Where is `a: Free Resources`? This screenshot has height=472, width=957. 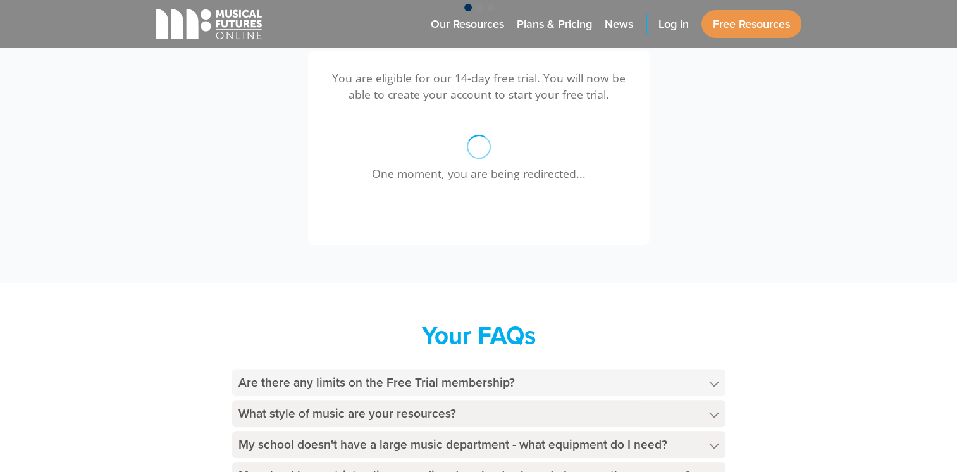 a: Free Resources is located at coordinates (751, 24).